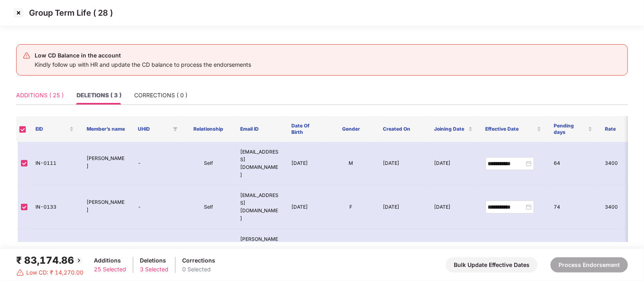 This screenshot has width=644, height=281. What do you see at coordinates (573, 164) in the screenshot?
I see `td: 64` at bounding box center [573, 164].